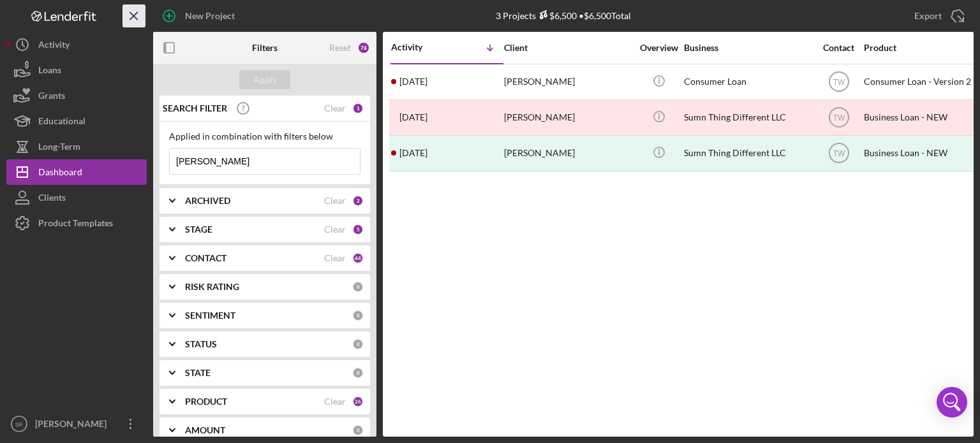 The image size is (980, 443). What do you see at coordinates (76, 121) in the screenshot?
I see `button: Educational` at bounding box center [76, 121].